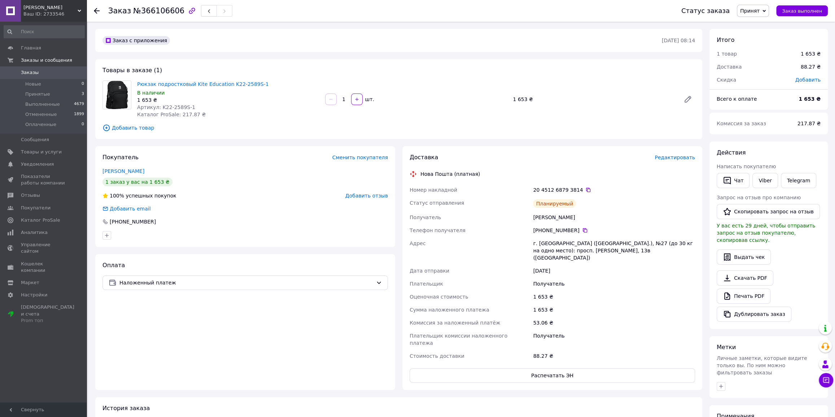 The height and width of the screenshot is (417, 835). What do you see at coordinates (425, 217) in the screenshot?
I see `span: Получатель` at bounding box center [425, 217].